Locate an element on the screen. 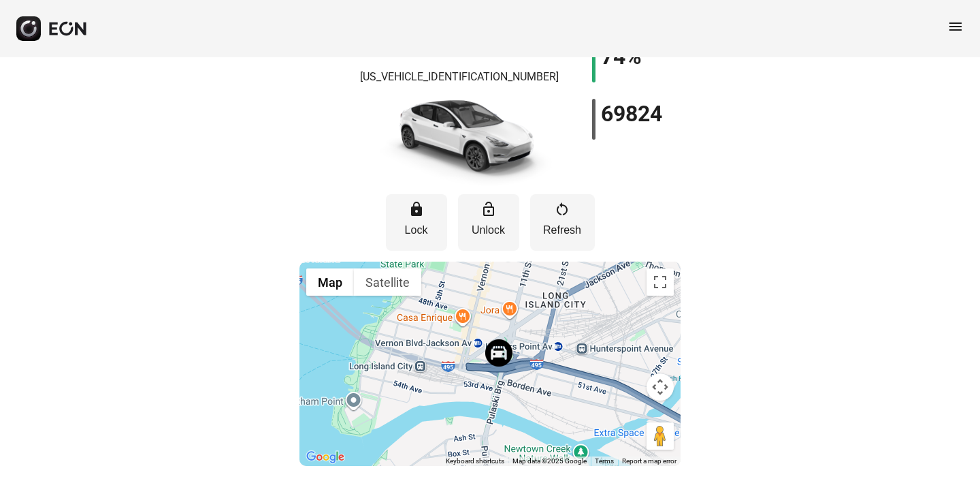  button: Unlock is located at coordinates (489, 222).